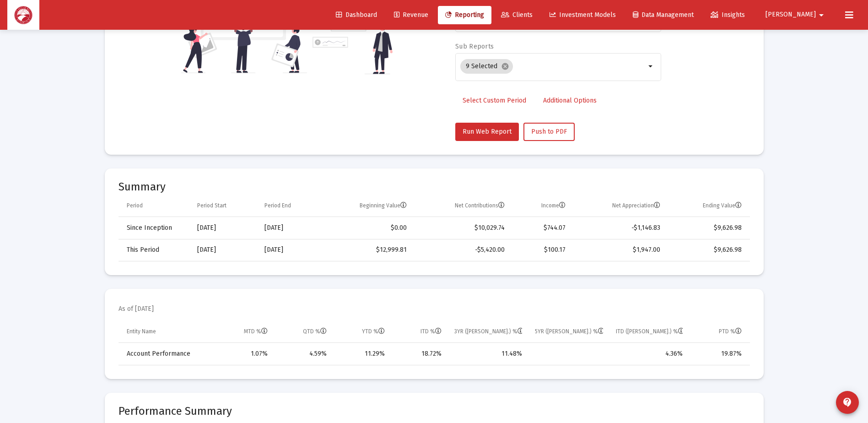 The height and width of the screenshot is (423, 868). What do you see at coordinates (434, 187) in the screenshot?
I see `mat-card-title: Summary` at bounding box center [434, 187].